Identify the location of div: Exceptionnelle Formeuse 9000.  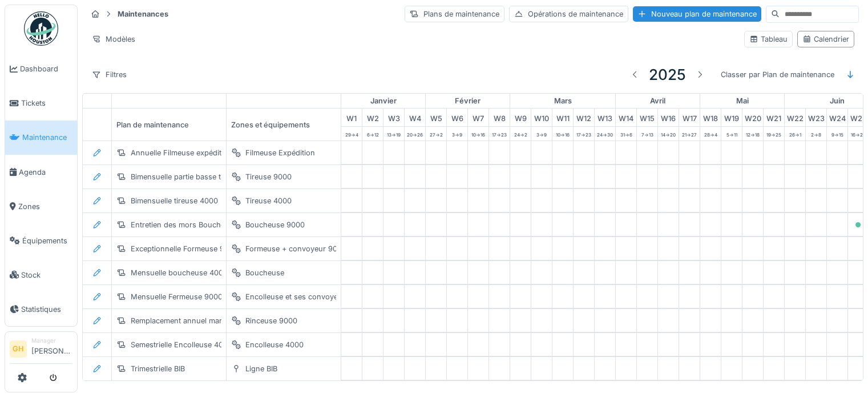
(184, 248).